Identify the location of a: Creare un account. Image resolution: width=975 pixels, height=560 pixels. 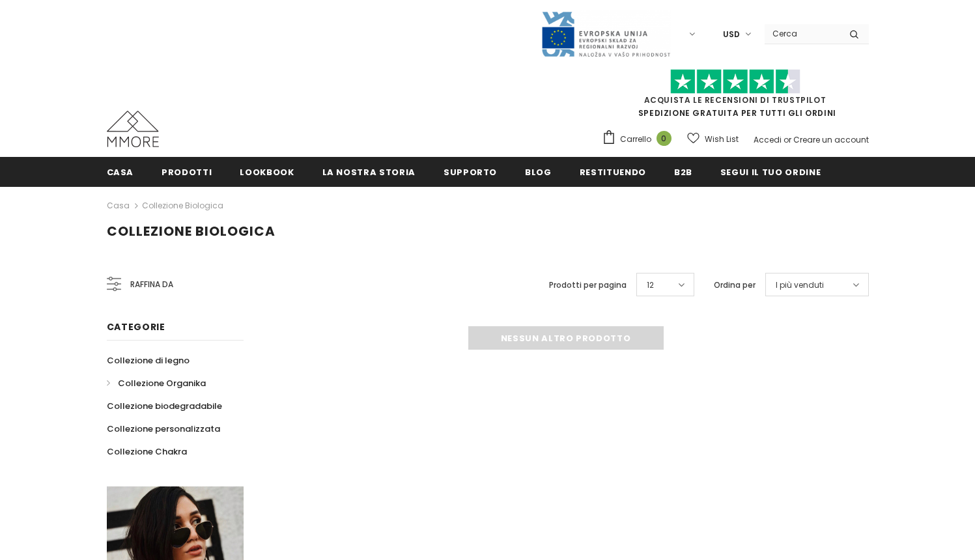
(831, 140).